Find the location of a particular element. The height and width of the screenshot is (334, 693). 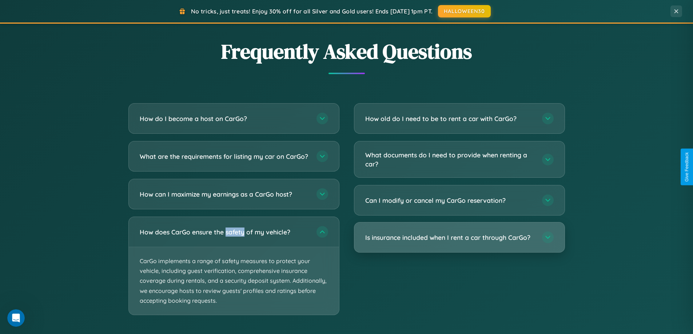

h3: What are the requirements for listing my car on CarGo? is located at coordinates (224, 156).